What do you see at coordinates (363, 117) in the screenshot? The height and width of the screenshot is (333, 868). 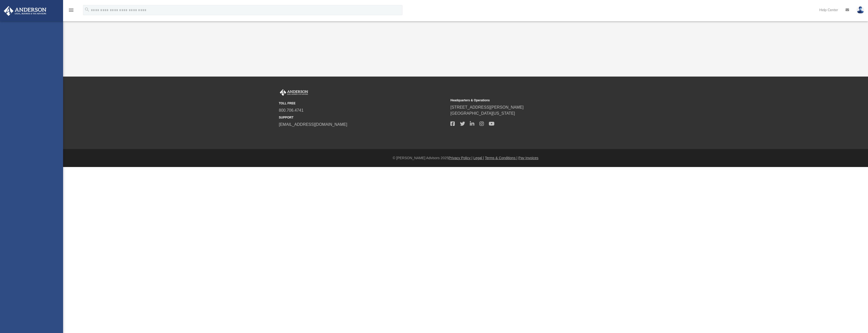 I see `small: SUPPORT` at bounding box center [363, 117].